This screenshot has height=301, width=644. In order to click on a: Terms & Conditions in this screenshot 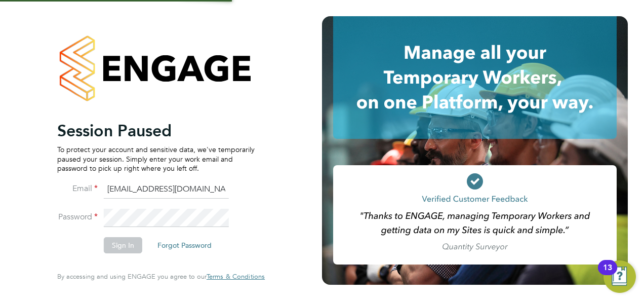, I will do `click(235, 277)`.